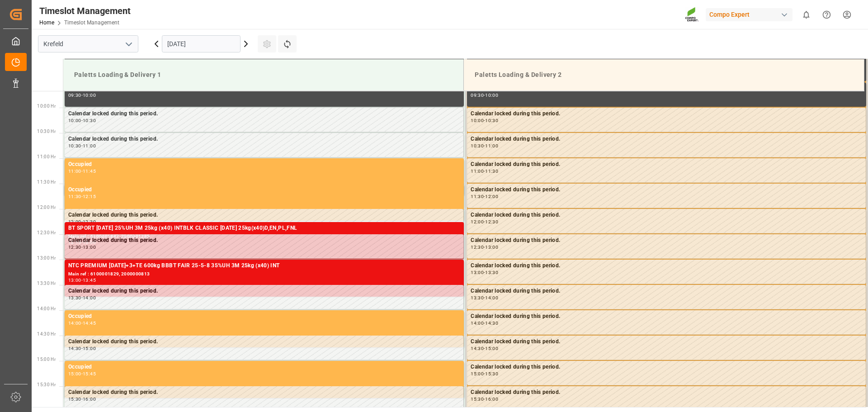  I want to click on span: 10:00 Hr, so click(46, 106).